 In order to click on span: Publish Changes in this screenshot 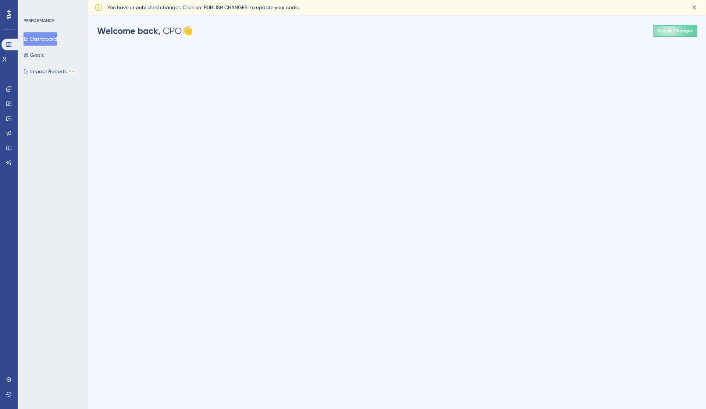, I will do `click(676, 31)`.